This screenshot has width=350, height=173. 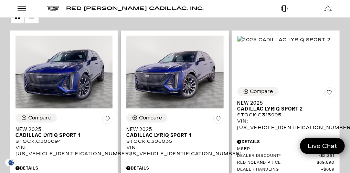 What do you see at coordinates (279, 170) in the screenshot?
I see `span: Dealer Handling` at bounding box center [279, 170].